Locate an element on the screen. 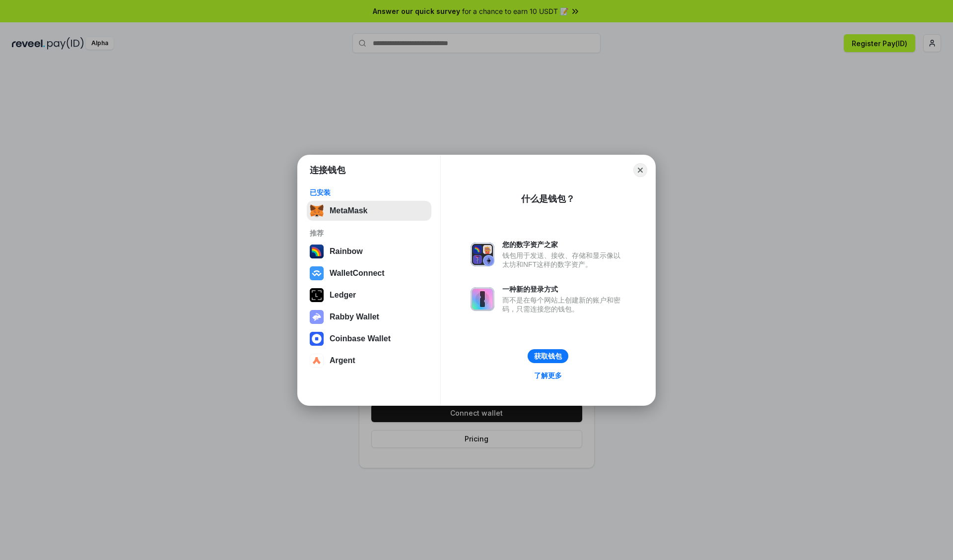 The width and height of the screenshot is (953, 560). div: Argent is located at coordinates (342, 361).